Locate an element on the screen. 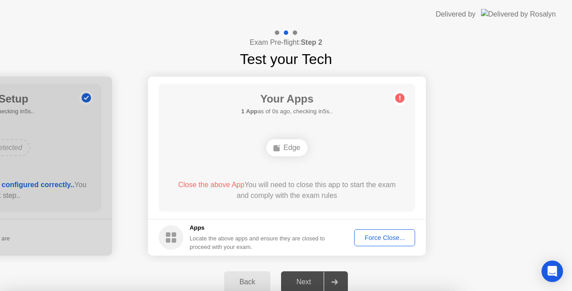 This screenshot has width=572, height=291. div: You will need to close this app to start the exam and comply with the exam rules is located at coordinates (287, 190).